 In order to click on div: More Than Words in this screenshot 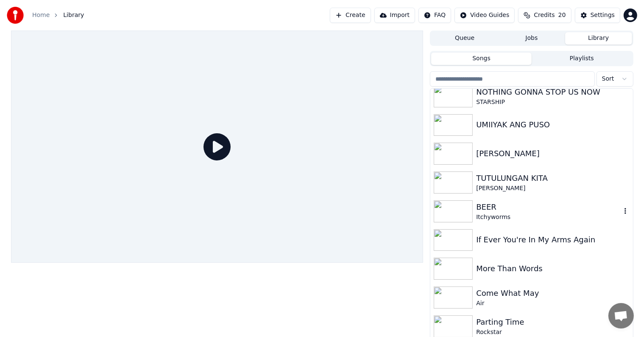, I will do `click(552, 269)`.